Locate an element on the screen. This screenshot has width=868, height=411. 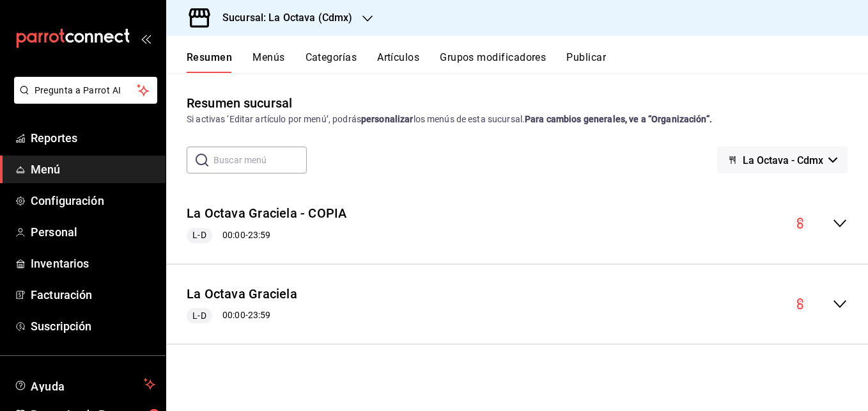
button: Grupos modificadores is located at coordinates (493, 63).